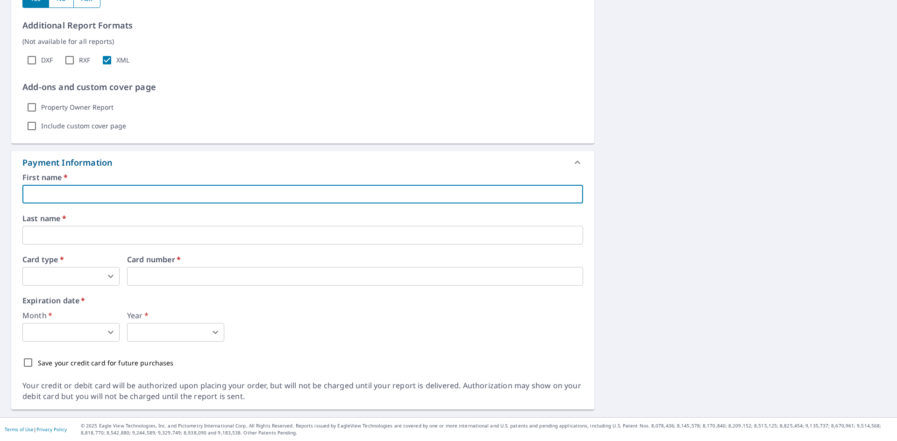 Image resolution: width=897 pixels, height=441 pixels. What do you see at coordinates (303, 391) in the screenshot?
I see `div: Your credit or debit card will be authorized upon placing your order, but will not be charged unt...` at bounding box center [303, 391].